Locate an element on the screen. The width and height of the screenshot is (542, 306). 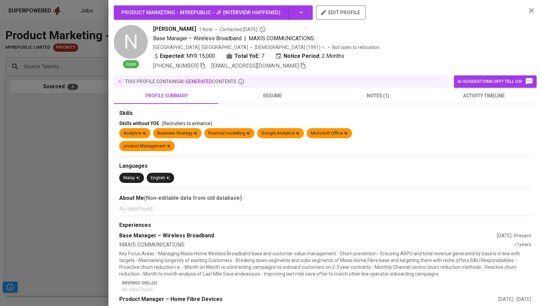
div: (1991) is located at coordinates (290, 47).